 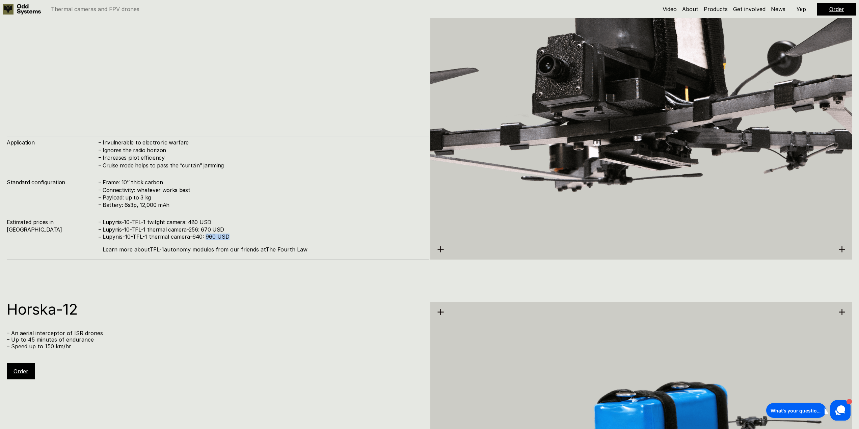 I want to click on a: TFL-1, so click(x=157, y=250).